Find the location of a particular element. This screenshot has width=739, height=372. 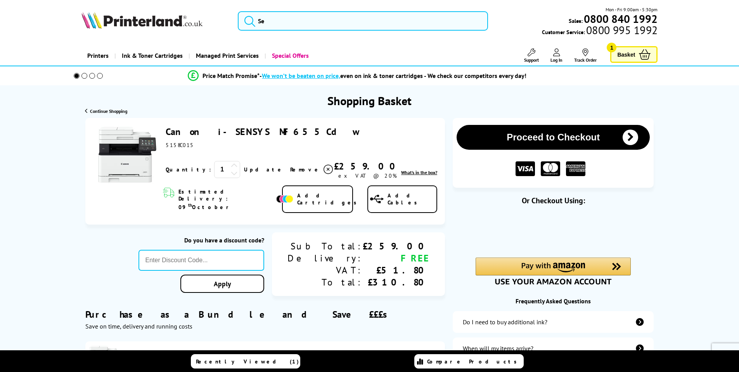

li: modal_Promise is located at coordinates (357, 76).